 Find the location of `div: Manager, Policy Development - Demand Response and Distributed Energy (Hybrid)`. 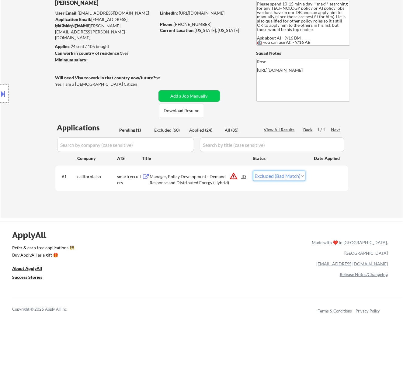

div: Manager, Policy Development - Demand Response and Distributed Energy (Hybrid) is located at coordinates (196, 180).